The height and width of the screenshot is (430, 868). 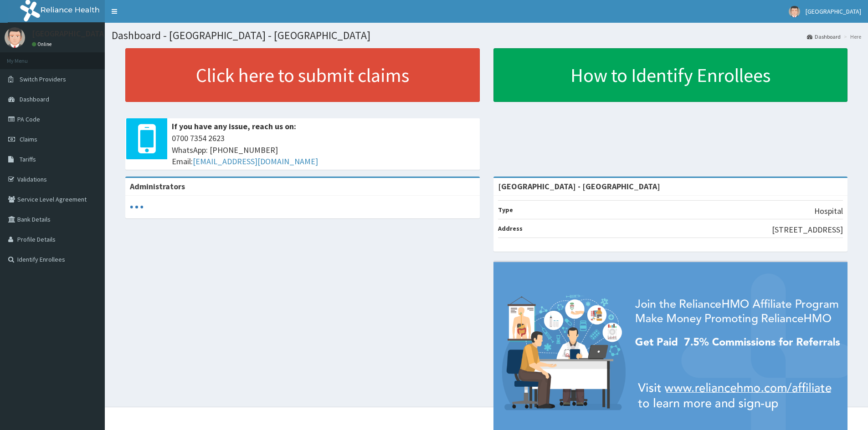 What do you see at coordinates (28, 139) in the screenshot?
I see `span: Claims` at bounding box center [28, 139].